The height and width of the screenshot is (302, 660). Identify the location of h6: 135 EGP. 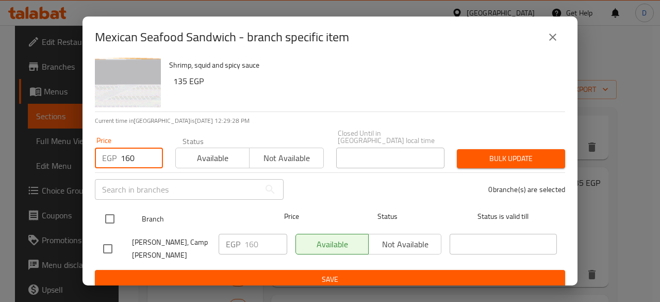
(365, 81).